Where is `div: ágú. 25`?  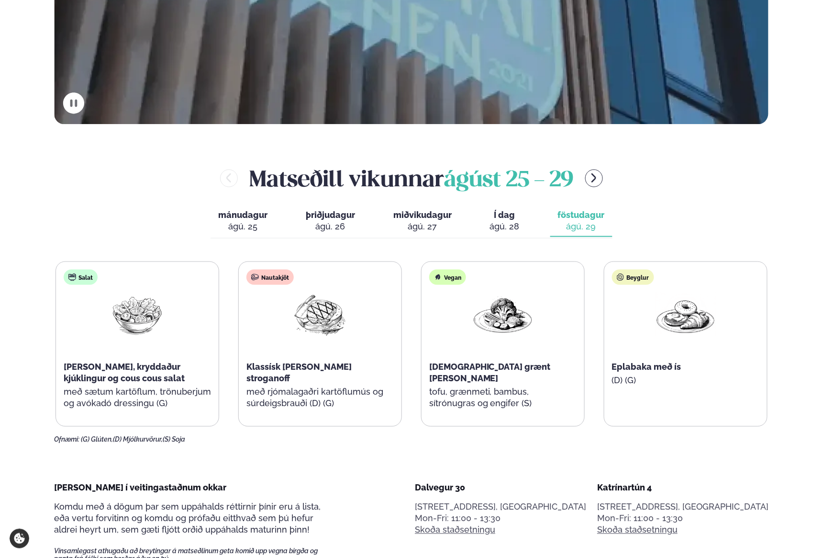
div: ágú. 25 is located at coordinates (243, 226).